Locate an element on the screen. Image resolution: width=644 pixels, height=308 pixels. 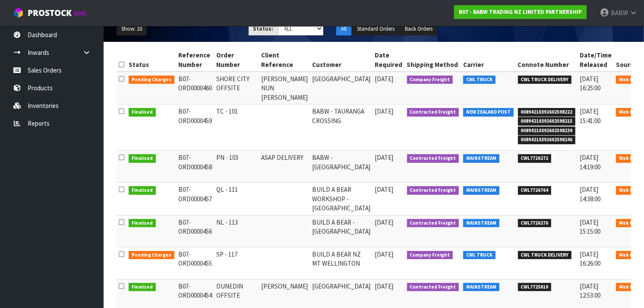
strong: B07 - BABW TRADING NZ LIMITED PARTNERSHIP is located at coordinates (520, 11).